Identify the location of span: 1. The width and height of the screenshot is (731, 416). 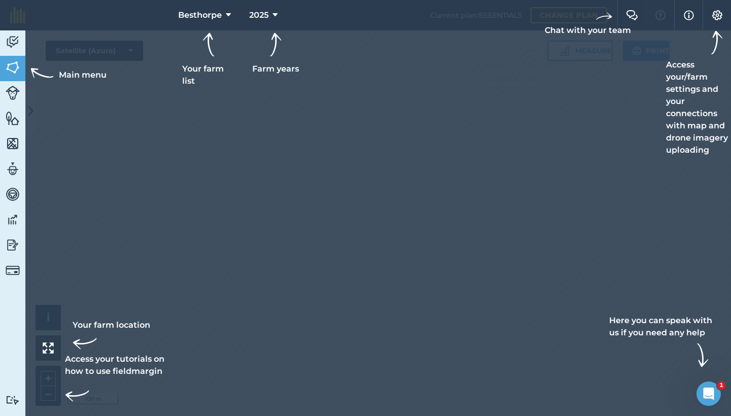
(721, 386).